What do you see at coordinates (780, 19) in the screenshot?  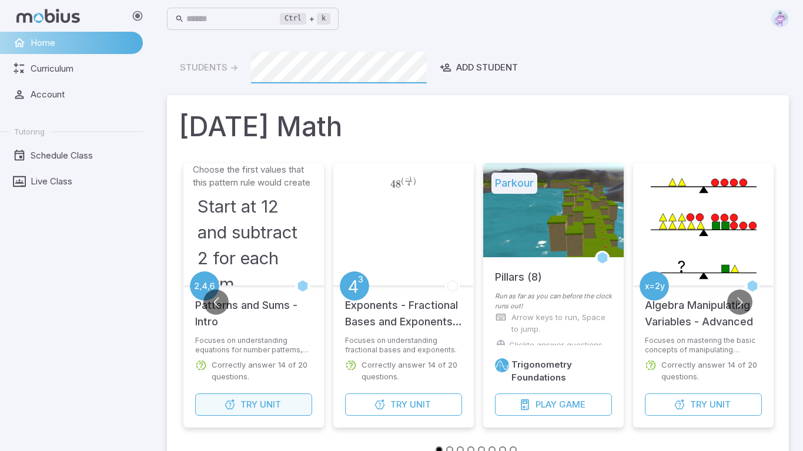 I see `img: diamond.svg` at bounding box center [780, 19].